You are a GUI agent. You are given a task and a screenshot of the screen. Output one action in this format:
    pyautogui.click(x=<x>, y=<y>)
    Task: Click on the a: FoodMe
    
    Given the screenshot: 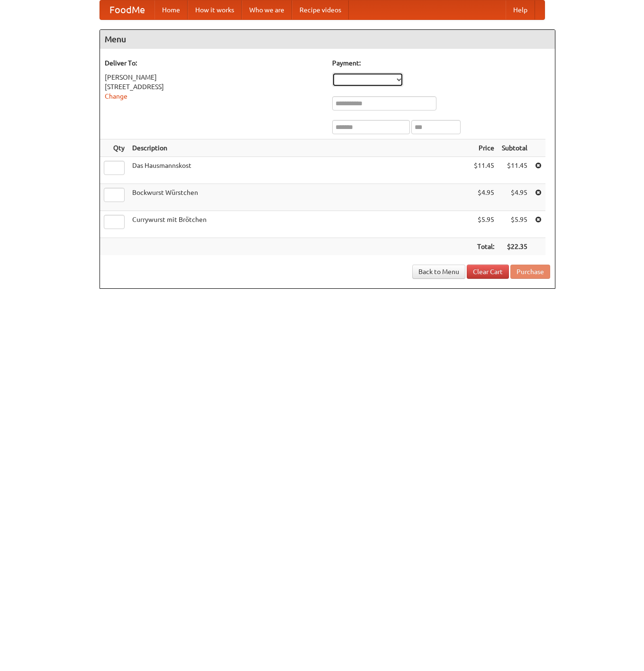 What is the action you would take?
    pyautogui.click(x=127, y=10)
    